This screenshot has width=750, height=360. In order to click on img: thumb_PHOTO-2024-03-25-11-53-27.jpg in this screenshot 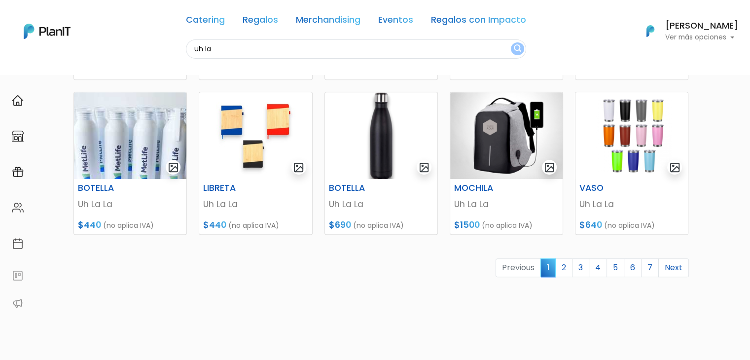, I will do `click(130, 136)`.